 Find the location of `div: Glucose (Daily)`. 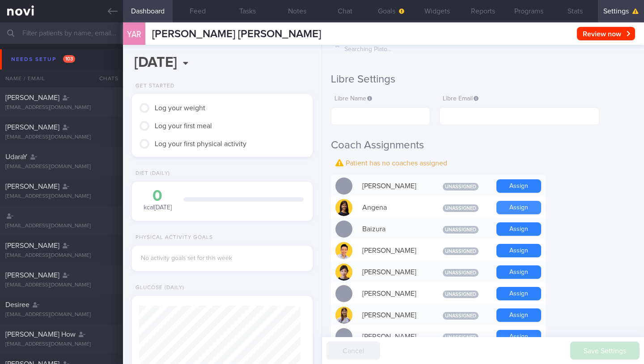

div: Glucose (Daily) is located at coordinates (158, 287).